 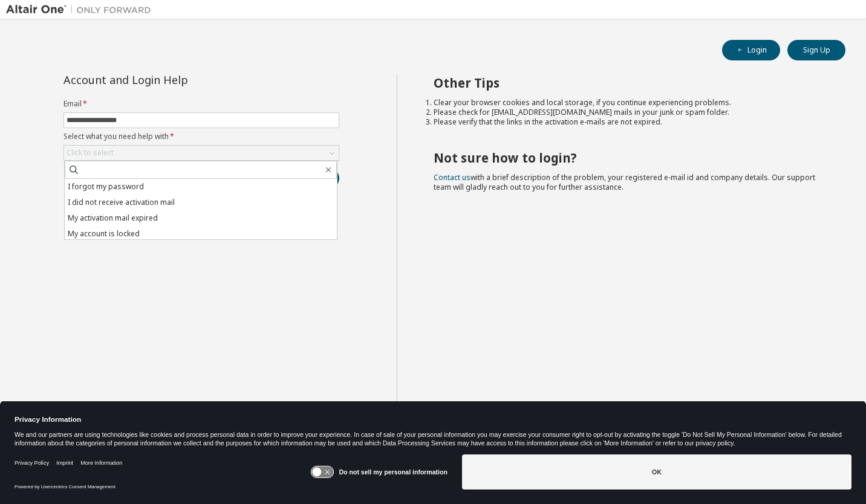 What do you see at coordinates (629, 103) in the screenshot?
I see `li: Clear your browser cookies and local storage, if you continue experiencing problems.` at bounding box center [629, 103].